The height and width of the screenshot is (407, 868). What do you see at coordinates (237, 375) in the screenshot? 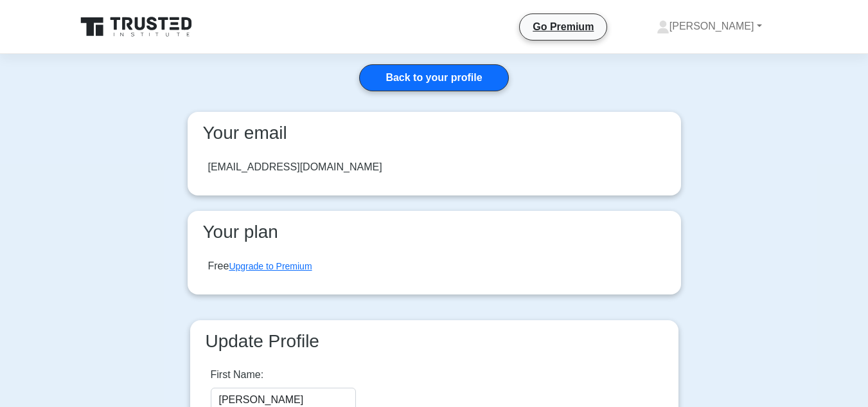
I see `label: First Name:` at bounding box center [237, 375].